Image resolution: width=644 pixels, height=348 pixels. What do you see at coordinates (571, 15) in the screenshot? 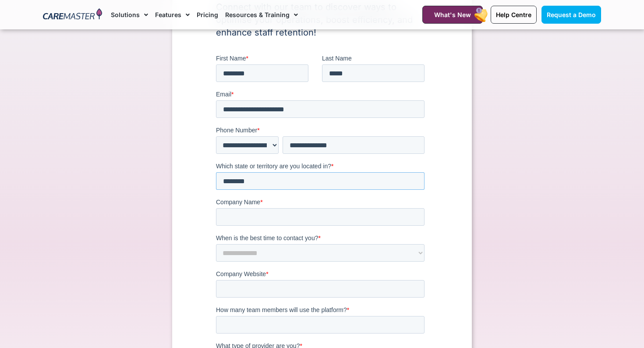
I see `span: Request a Demo` at bounding box center [571, 15].